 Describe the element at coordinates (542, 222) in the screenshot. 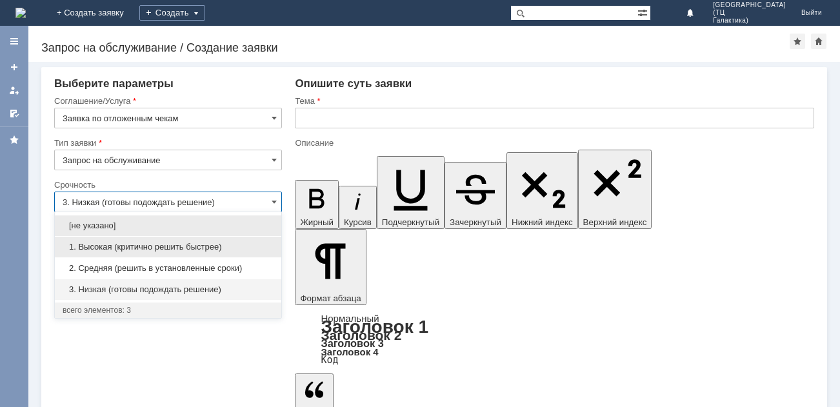

I see `span: Нижний индекс` at that location.